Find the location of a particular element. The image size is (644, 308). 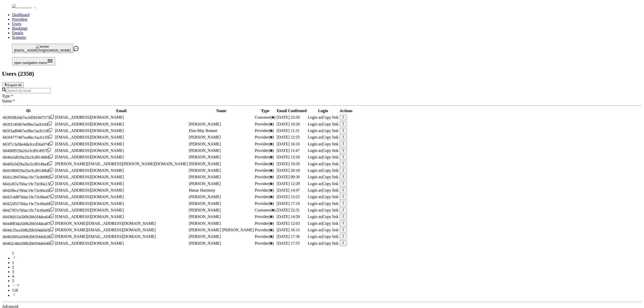

a: Dashboard is located at coordinates (21, 14).